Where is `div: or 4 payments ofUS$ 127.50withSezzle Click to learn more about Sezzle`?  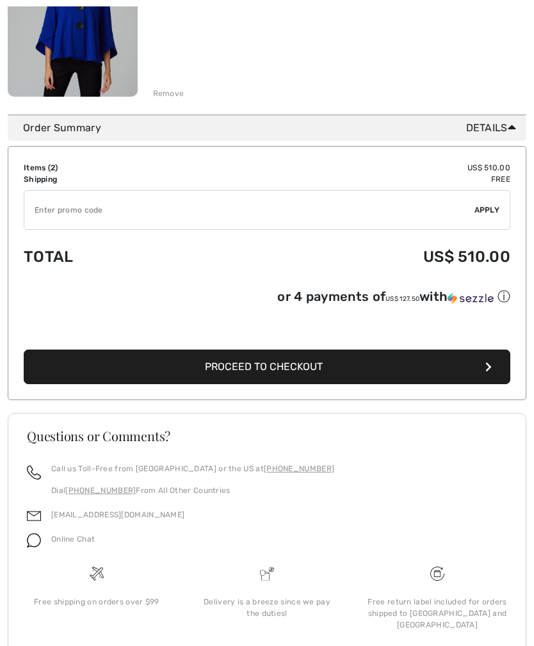 div: or 4 payments ofUS$ 127.50withSezzle Click to learn more about Sezzle is located at coordinates (267, 299).